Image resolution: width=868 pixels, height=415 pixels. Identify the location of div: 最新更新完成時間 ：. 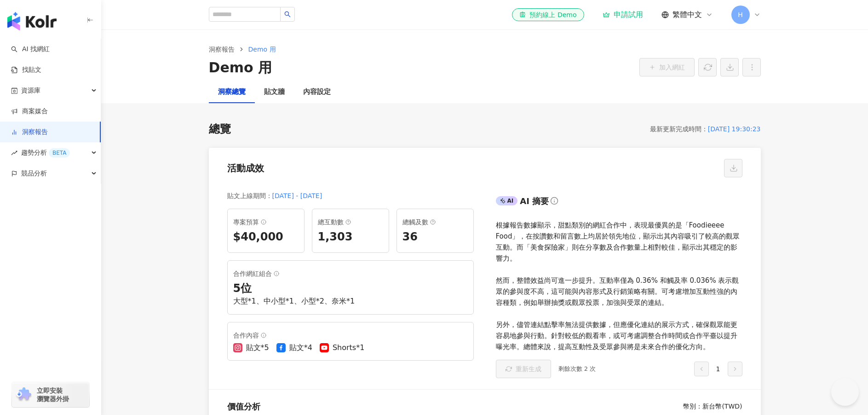
(679, 129).